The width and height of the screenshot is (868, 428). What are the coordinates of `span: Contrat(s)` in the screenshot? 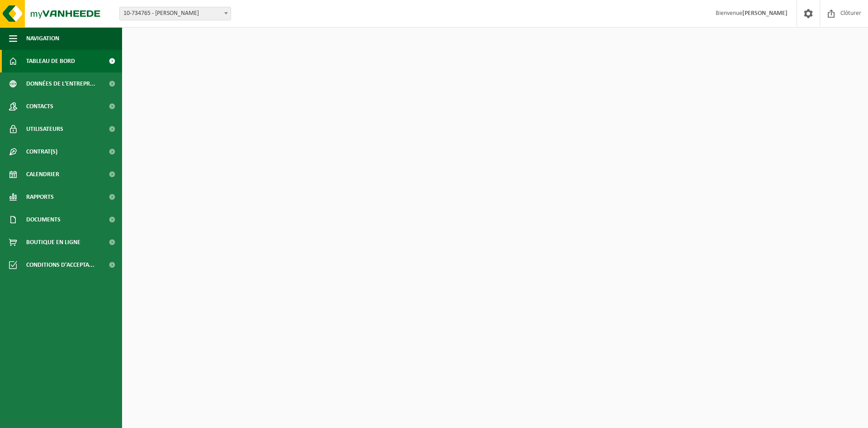 It's located at (41, 152).